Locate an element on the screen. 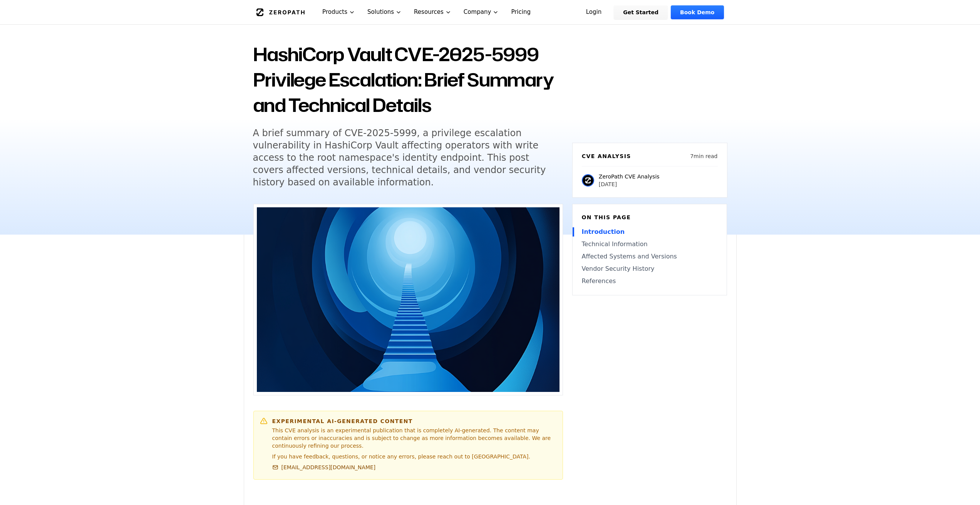 The height and width of the screenshot is (505, 980). h6: On this page is located at coordinates (649, 217).